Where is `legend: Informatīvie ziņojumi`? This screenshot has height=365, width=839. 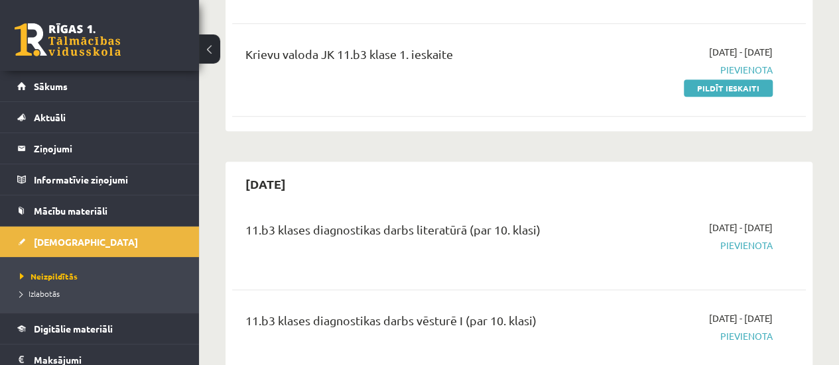 legend: Informatīvie ziņojumi is located at coordinates (108, 180).